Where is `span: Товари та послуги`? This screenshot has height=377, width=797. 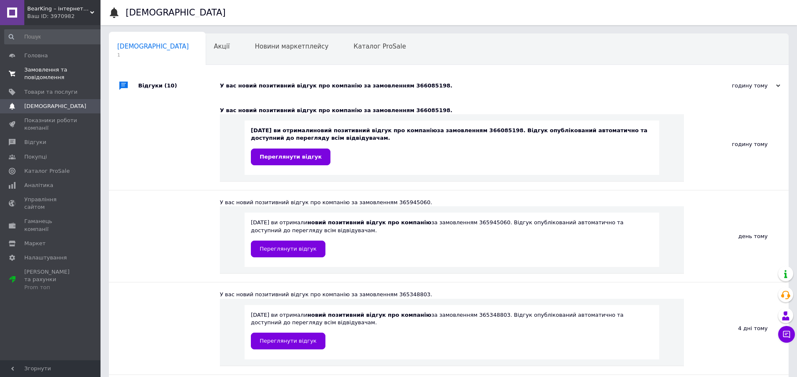 span: Товари та послуги is located at coordinates (51, 92).